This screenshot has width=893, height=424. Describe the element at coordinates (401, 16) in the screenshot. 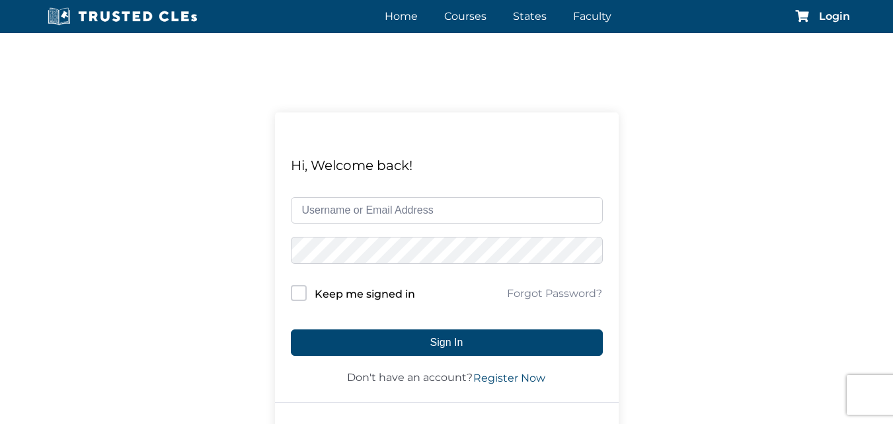

I see `a: Home` at that location.